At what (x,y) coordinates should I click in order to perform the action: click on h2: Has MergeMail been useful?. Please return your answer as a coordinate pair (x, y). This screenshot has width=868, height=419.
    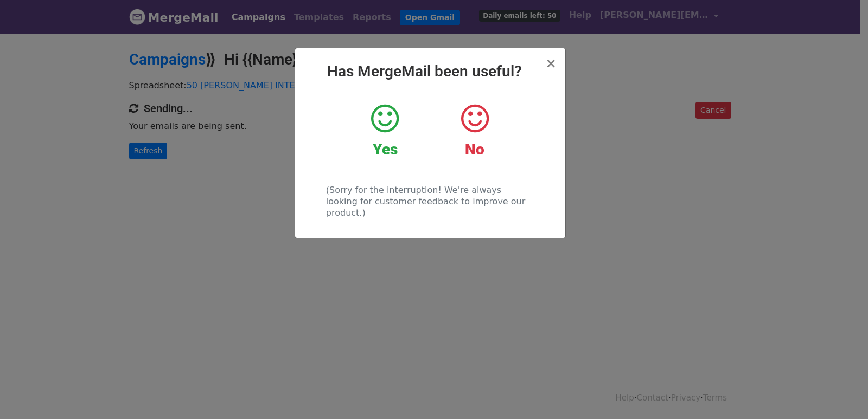
    Looking at the image, I should click on (430, 72).